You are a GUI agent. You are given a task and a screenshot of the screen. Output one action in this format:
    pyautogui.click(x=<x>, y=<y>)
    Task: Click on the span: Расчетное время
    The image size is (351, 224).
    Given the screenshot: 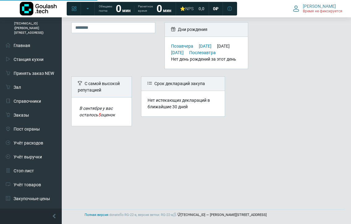 What is the action you would take?
    pyautogui.click(x=146, y=9)
    